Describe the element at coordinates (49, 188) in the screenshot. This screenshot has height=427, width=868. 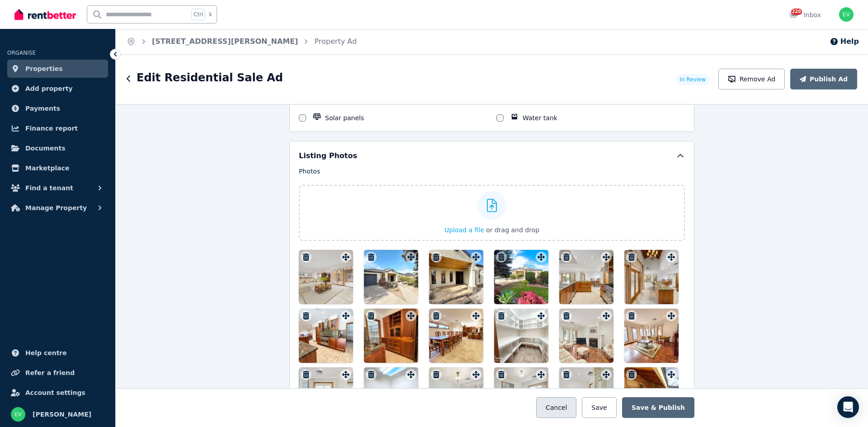
I see `span: Find a tenant` at that location.